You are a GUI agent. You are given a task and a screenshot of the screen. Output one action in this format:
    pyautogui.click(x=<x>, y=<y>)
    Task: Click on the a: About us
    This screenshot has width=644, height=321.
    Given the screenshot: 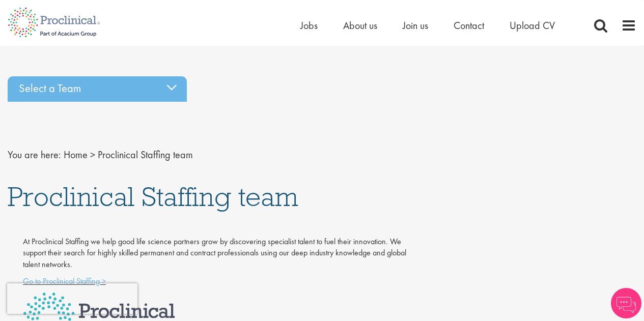 What is the action you would take?
    pyautogui.click(x=360, y=26)
    